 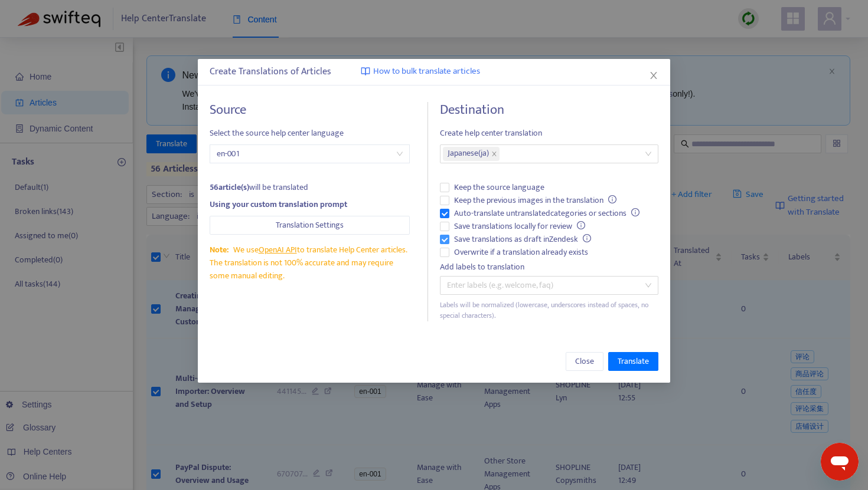 What do you see at coordinates (547, 214) in the screenshot?
I see `span: Auto-translate untranslated categories or sections` at bounding box center [547, 214].